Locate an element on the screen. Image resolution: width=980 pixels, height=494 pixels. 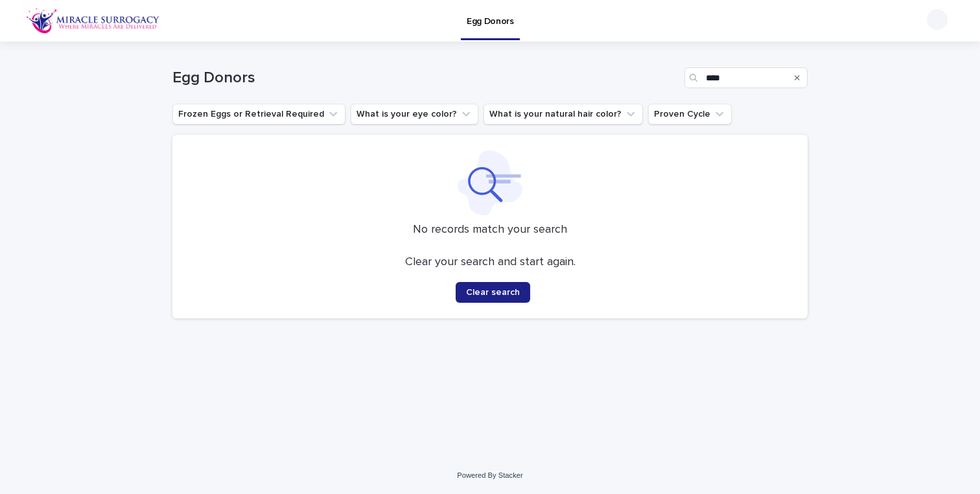
div: Search is located at coordinates (746, 78).